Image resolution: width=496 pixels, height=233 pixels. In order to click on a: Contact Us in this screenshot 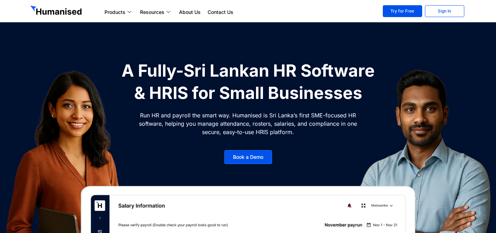, I will do `click(220, 12)`.